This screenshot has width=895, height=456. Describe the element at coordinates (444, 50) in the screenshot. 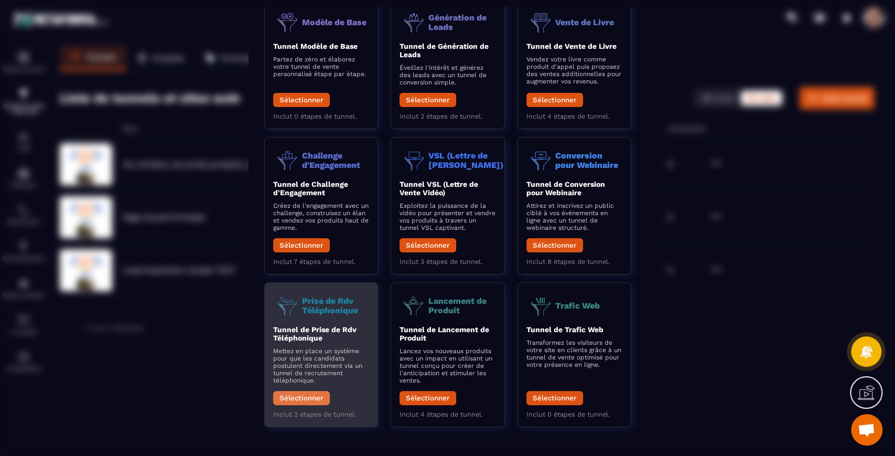

I see `b: Tunnel de Génération de Leads` at that location.